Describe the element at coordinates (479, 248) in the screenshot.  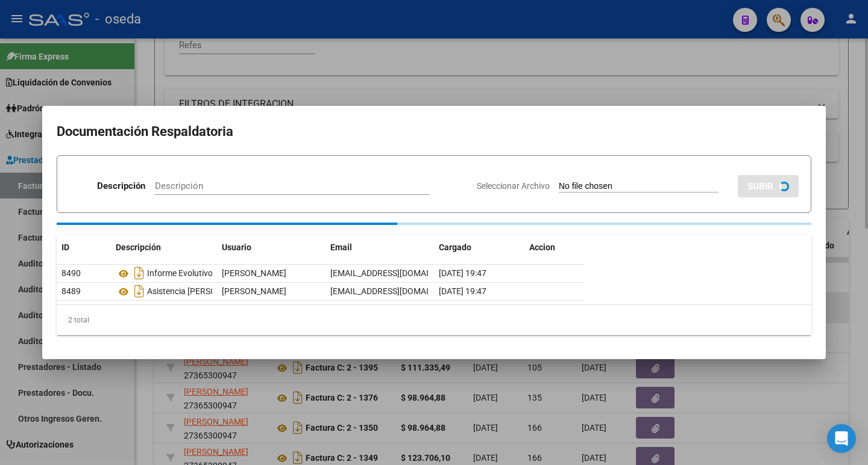
I see `datatable-header-cell: Cargado` at that location.